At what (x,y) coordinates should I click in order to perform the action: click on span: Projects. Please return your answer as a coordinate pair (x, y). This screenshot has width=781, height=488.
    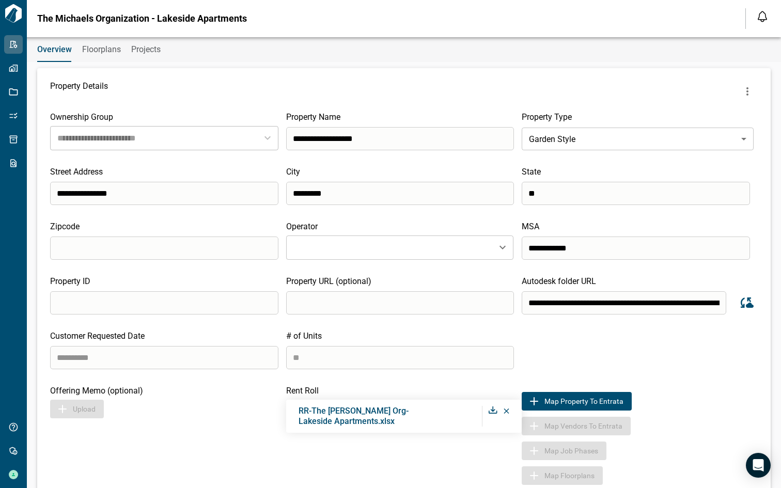
    Looking at the image, I should click on (146, 50).